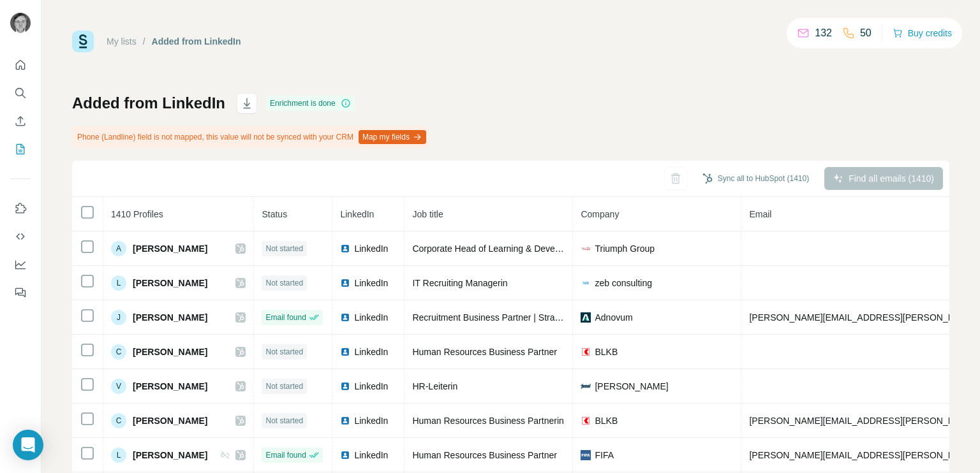  Describe the element at coordinates (20, 65) in the screenshot. I see `button: Quick start` at that location.